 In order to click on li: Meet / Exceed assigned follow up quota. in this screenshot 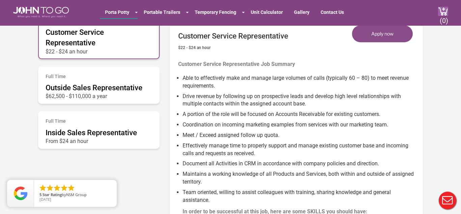, I will do `click(300, 134)`.